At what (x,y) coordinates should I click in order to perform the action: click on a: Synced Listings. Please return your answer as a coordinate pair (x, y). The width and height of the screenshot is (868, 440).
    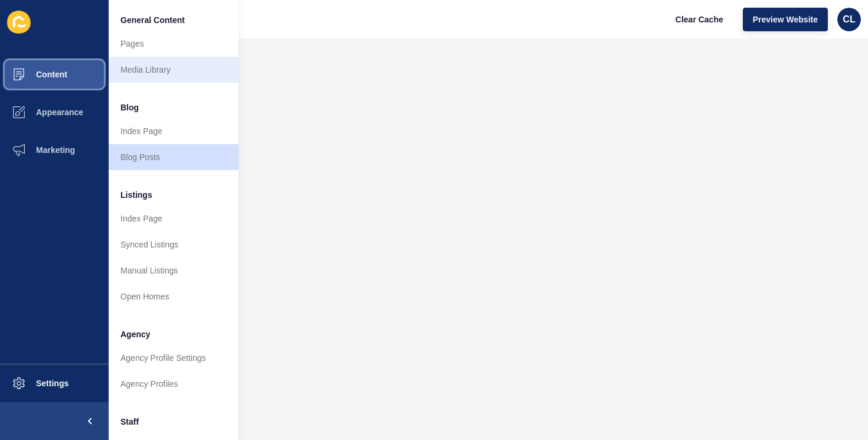
    Looking at the image, I should click on (174, 245).